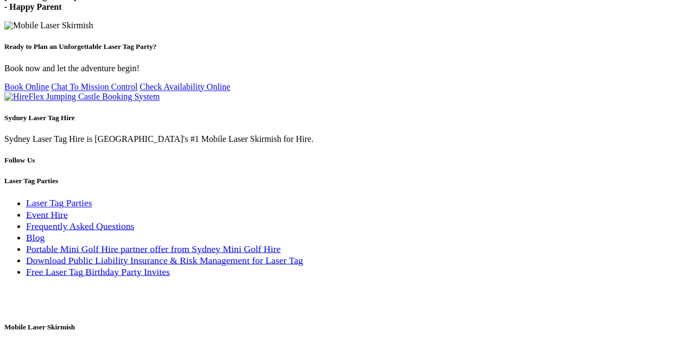 The width and height of the screenshot is (687, 343). What do you see at coordinates (343, 68) in the screenshot?
I see `p: Book now and let the adventure begin!` at bounding box center [343, 68].